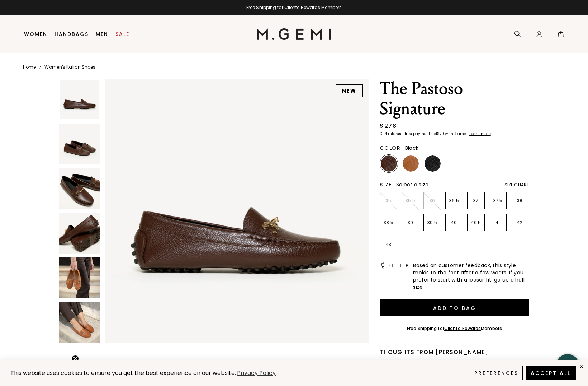  Describe the element at coordinates (454, 308) in the screenshot. I see `button: Add to Bag` at that location.